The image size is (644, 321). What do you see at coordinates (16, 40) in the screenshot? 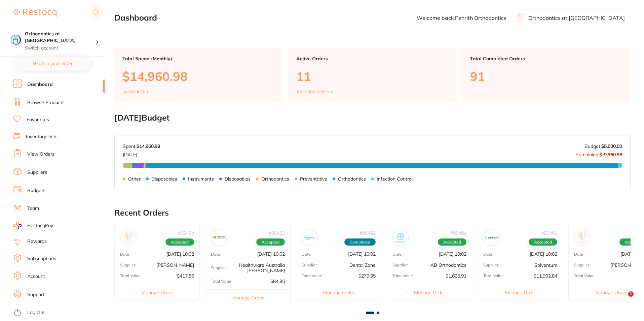
I see `img: Orthodontics at Penrith` at bounding box center [16, 40].